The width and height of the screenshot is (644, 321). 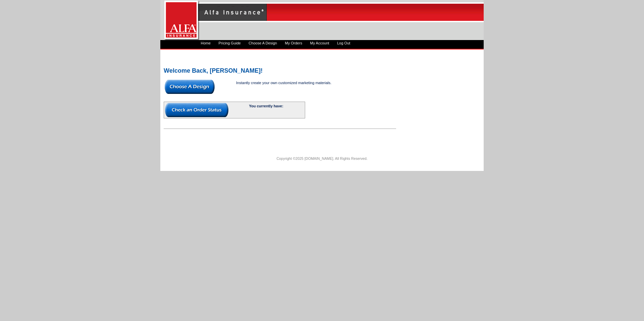 I want to click on a: Pricing Guide, so click(x=229, y=43).